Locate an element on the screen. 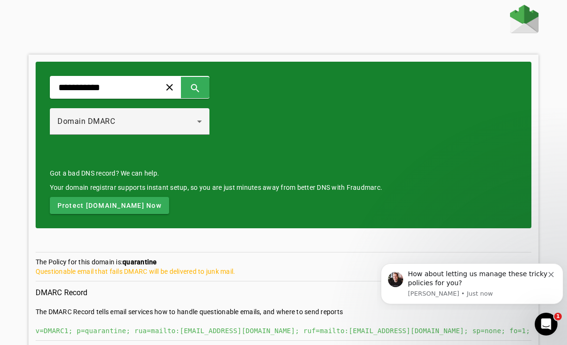 The image size is (567, 345). div: Questionable email that fails DMARC will be delivered to junk mail. is located at coordinates (284, 272).